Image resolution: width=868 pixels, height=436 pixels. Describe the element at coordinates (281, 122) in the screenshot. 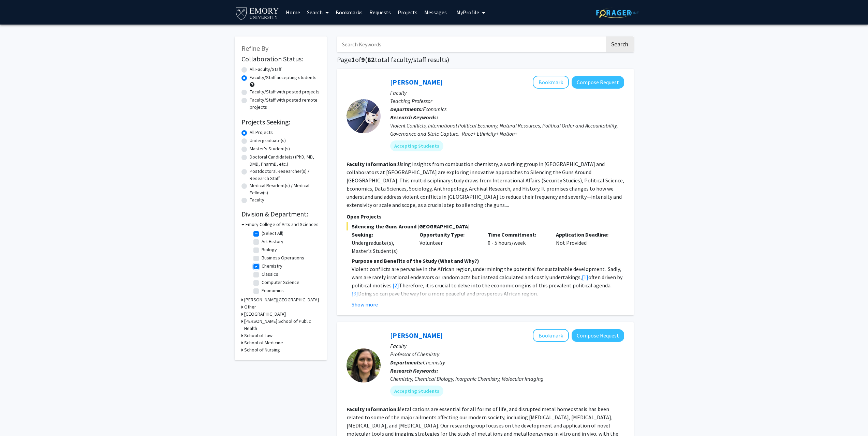

I see `h2: Projects Seeking:` at that location.